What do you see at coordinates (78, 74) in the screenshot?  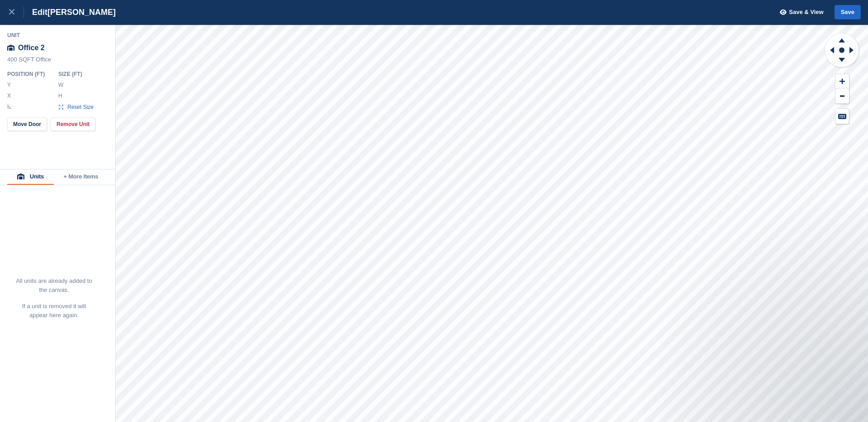 I see `div: Size ( FT )` at bounding box center [78, 74].